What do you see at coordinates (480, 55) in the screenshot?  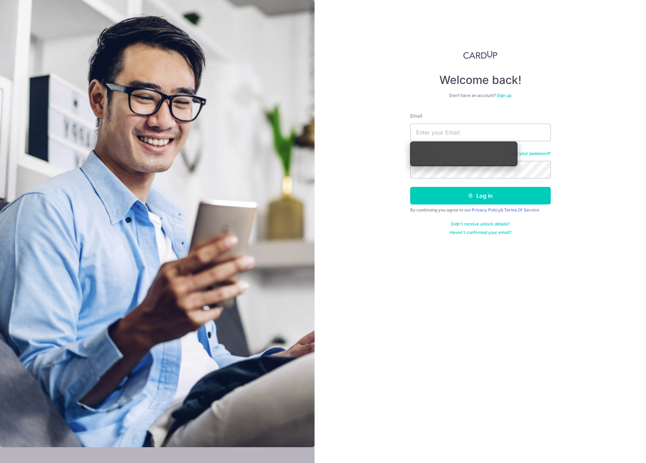 I see `img: CardUp Logo` at bounding box center [480, 55].